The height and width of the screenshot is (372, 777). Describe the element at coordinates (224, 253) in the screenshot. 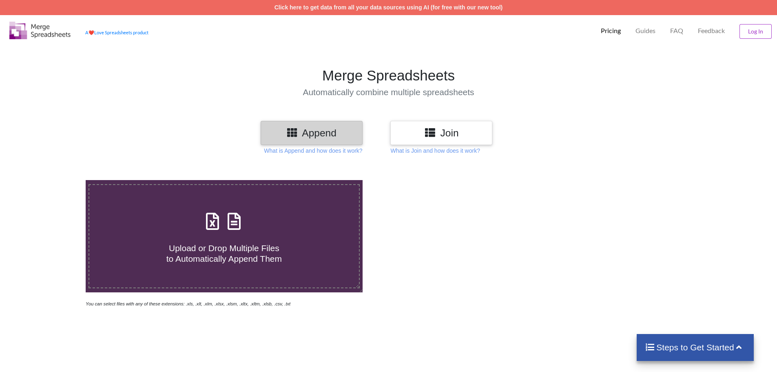

I see `span: Upload or Drop Multiple Files to Automatically Append Them` at that location.